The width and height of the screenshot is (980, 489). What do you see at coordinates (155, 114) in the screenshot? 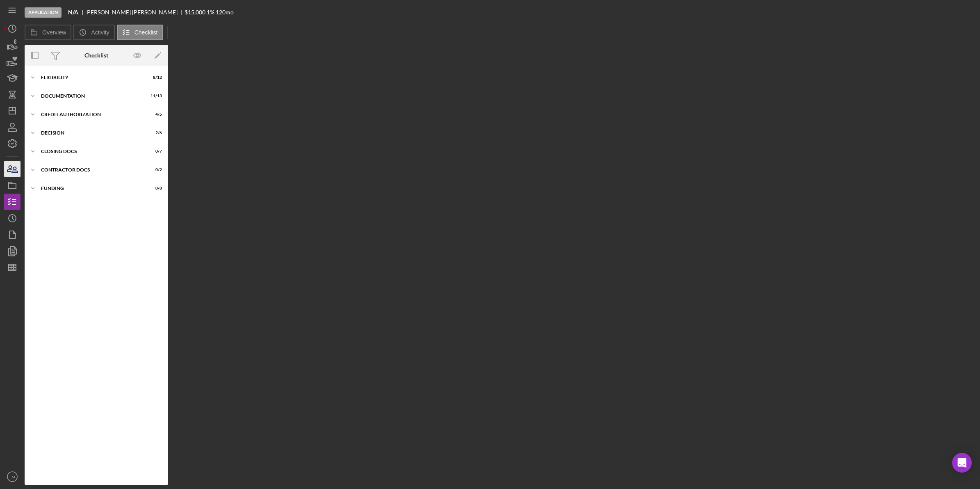
I see `div: 4 / 5` at bounding box center [155, 114].